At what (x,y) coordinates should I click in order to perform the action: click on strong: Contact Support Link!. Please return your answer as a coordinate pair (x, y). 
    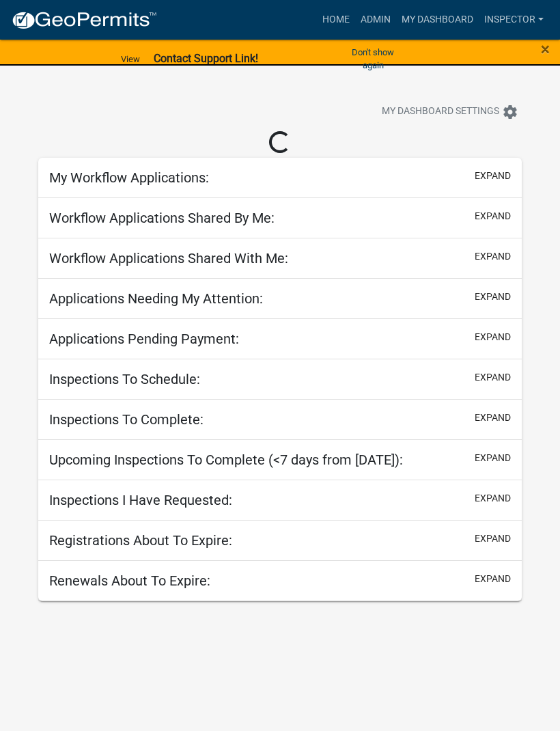
    Looking at the image, I should click on (205, 58).